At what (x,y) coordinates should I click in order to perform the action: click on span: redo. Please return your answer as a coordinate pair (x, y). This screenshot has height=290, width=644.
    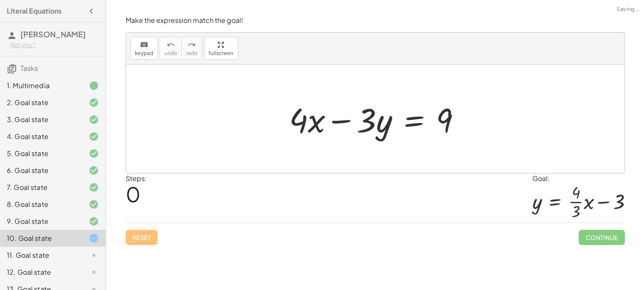
    Looking at the image, I should click on (191, 54).